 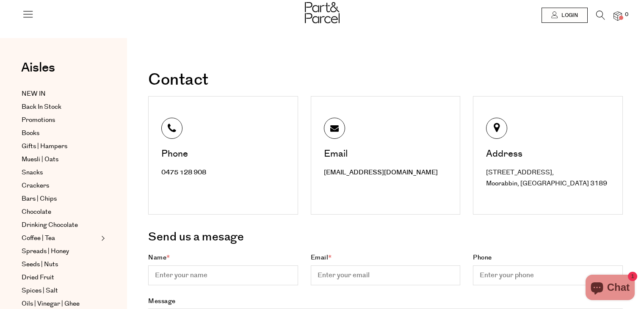 I want to click on a: Oils | Vinegar | Ghee, so click(x=60, y=304).